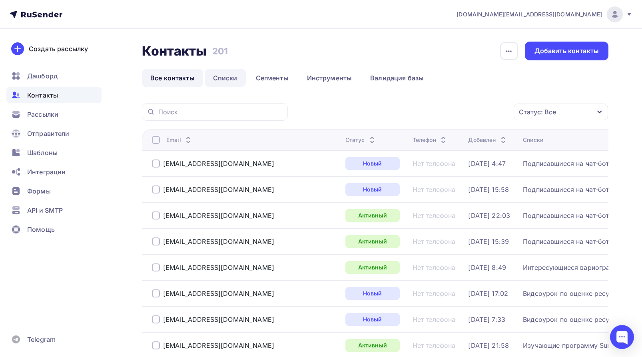 This screenshot has height=357, width=642. I want to click on div: Email, so click(179, 140).